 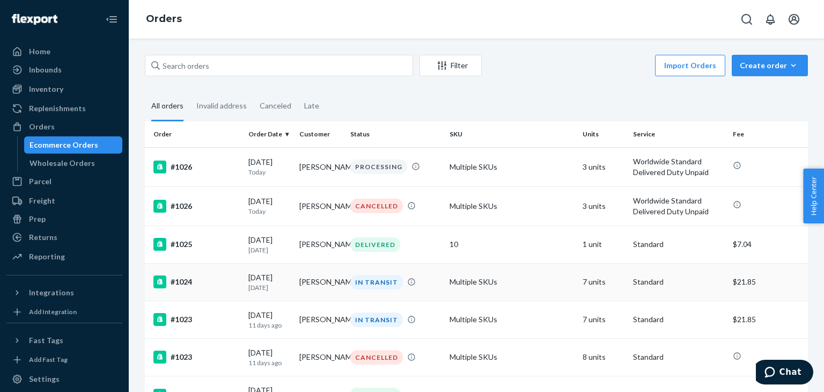 I want to click on button: Open notifications, so click(x=770, y=19).